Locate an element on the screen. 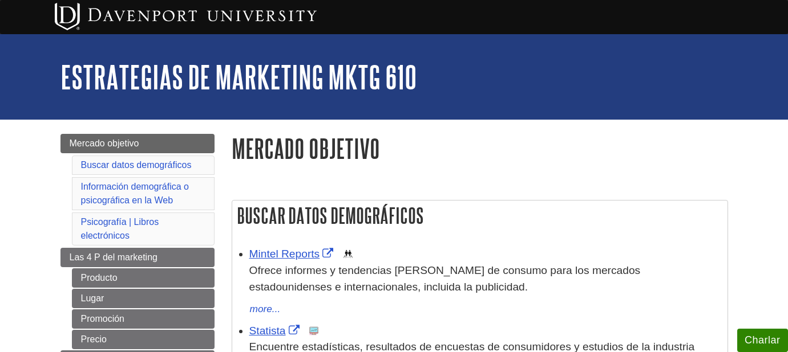 The width and height of the screenshot is (788, 352). a: Precio is located at coordinates (143, 340).